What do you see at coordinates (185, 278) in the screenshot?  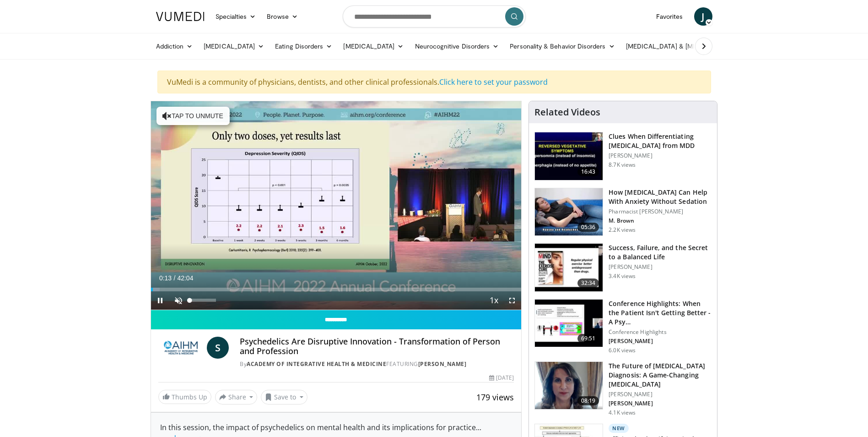 I see `span: 42:04` at bounding box center [185, 278].